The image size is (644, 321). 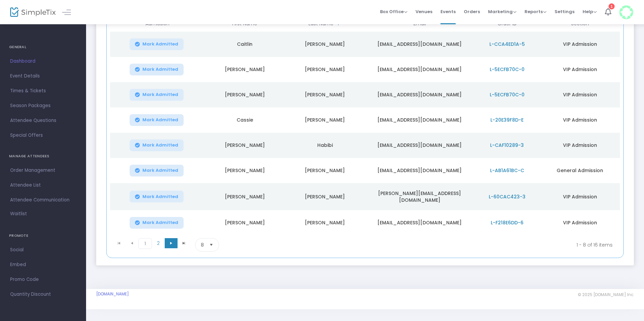 I want to click on span: Reports, so click(x=535, y=12).